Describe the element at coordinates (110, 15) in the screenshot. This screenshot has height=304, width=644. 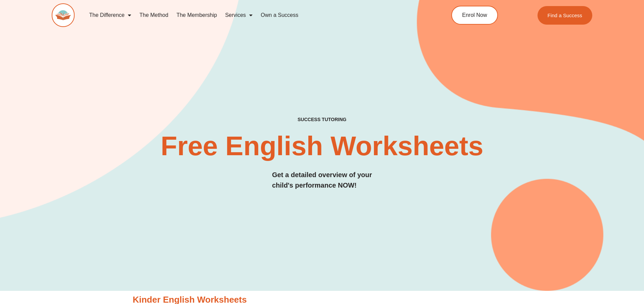
I see `a: The Difference` at that location.